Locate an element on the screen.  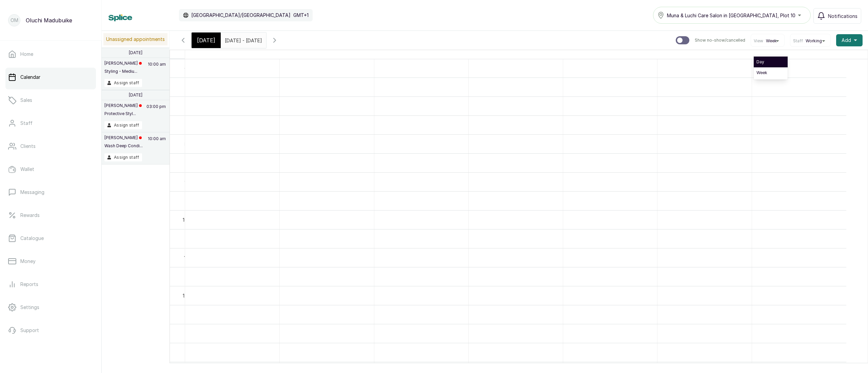
p: 03:00 pm is located at coordinates (156, 112).